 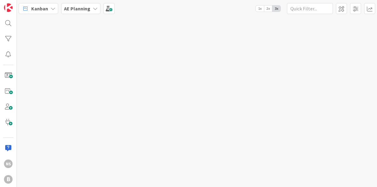 What do you see at coordinates (8, 164) in the screenshot?
I see `div: NS` at bounding box center [8, 164].